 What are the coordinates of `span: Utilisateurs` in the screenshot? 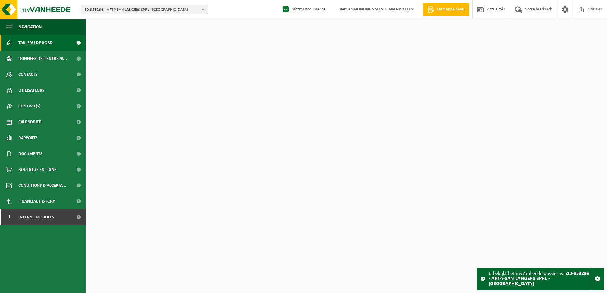 It's located at (31, 90).